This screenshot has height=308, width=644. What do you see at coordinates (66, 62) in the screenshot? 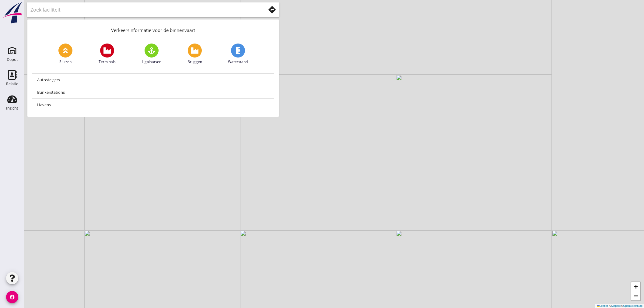
I see `span: Sluizen` at bounding box center [66, 62].